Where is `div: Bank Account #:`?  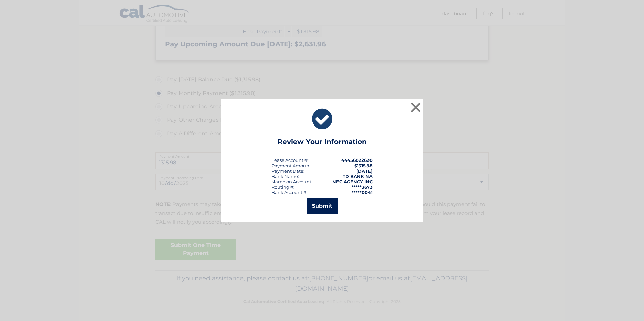
div: Bank Account #: is located at coordinates (289, 192).